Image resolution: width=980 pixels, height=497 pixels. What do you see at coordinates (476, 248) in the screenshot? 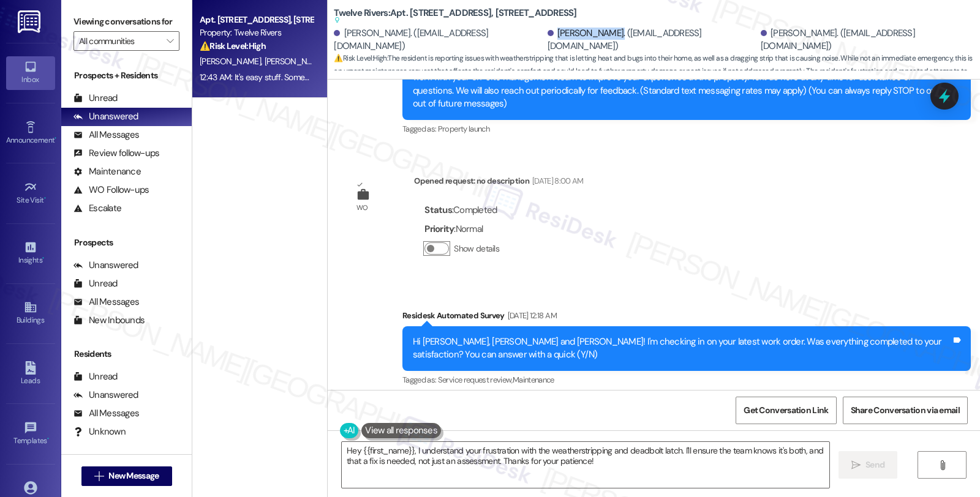
I see `label: Show details` at bounding box center [476, 248].